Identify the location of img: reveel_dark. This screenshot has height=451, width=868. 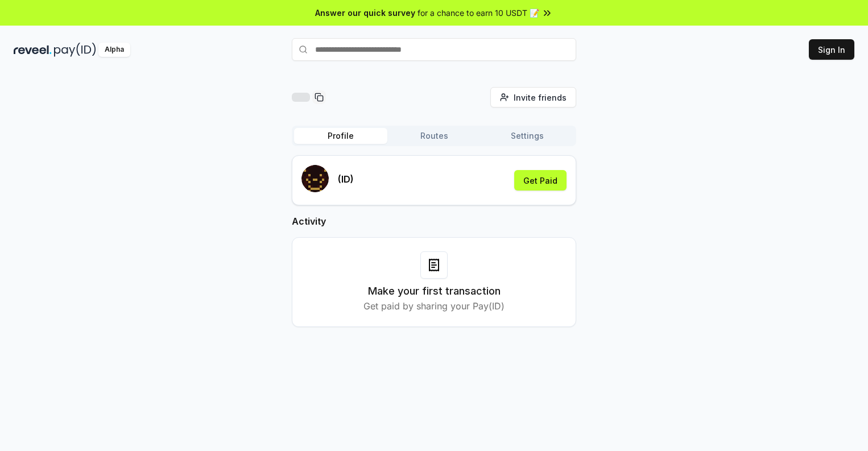
(32, 50).